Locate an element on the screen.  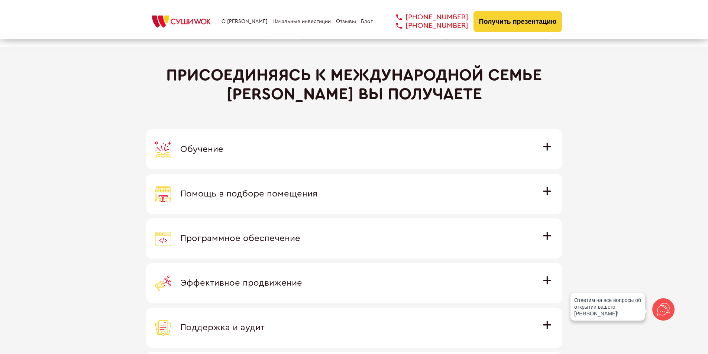
img: СУШИWOK is located at coordinates (181, 22).